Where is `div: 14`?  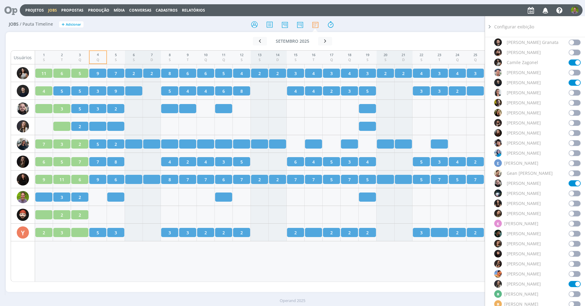
div: 14 is located at coordinates (278, 55).